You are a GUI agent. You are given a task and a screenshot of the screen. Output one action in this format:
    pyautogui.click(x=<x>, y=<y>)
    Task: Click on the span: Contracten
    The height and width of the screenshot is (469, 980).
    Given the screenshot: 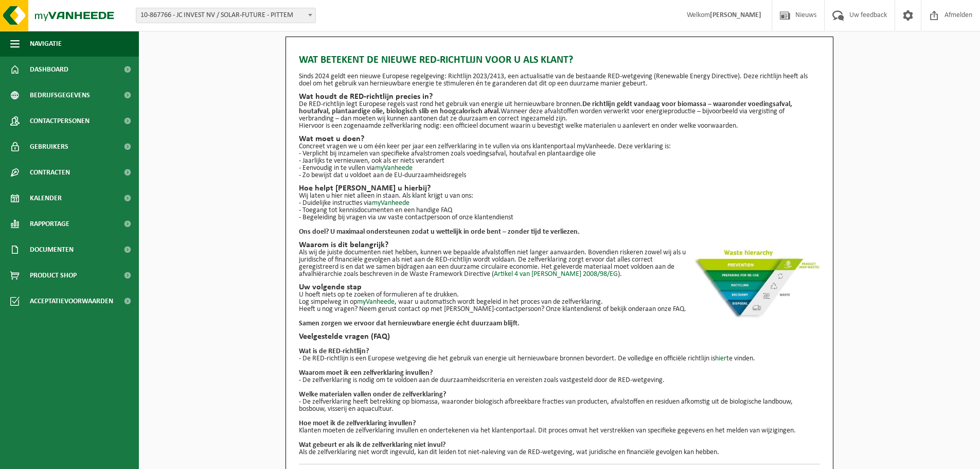 What is the action you would take?
    pyautogui.click(x=50, y=172)
    